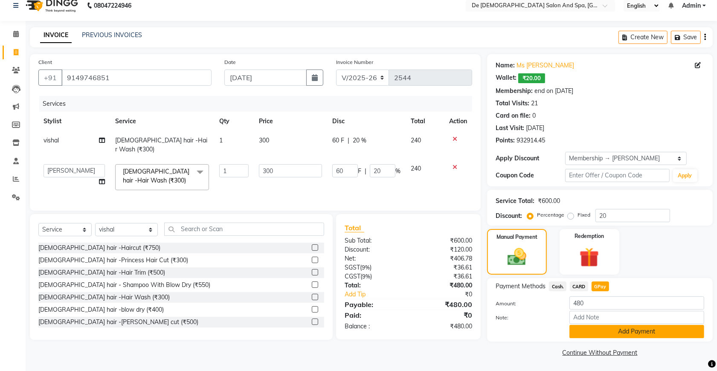  I want to click on div: Name:, so click(505, 65).